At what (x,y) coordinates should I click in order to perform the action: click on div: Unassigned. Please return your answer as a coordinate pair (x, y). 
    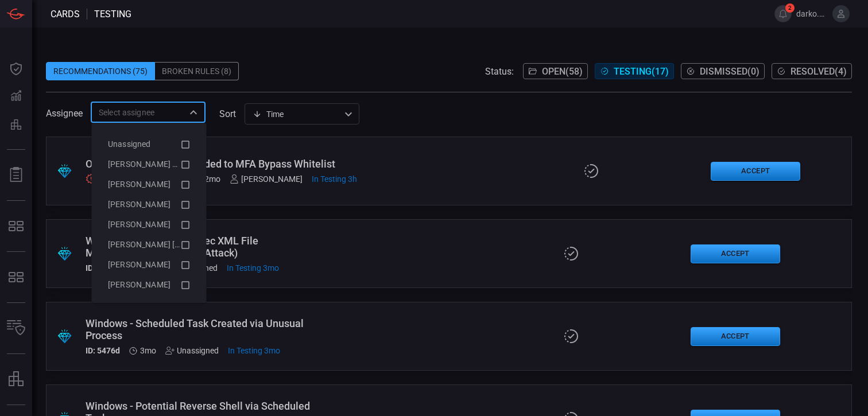
    Looking at the image, I should click on (191, 350).